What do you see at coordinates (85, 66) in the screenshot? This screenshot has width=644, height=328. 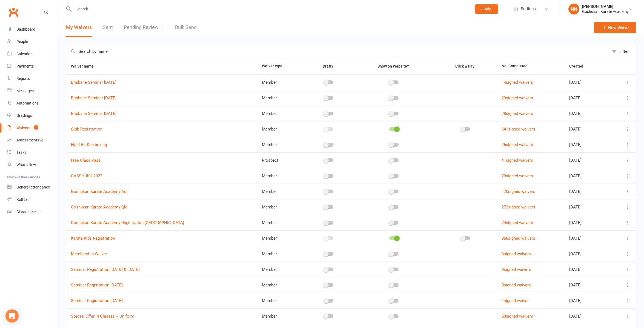 I see `button: Waiver name` at bounding box center [85, 66].